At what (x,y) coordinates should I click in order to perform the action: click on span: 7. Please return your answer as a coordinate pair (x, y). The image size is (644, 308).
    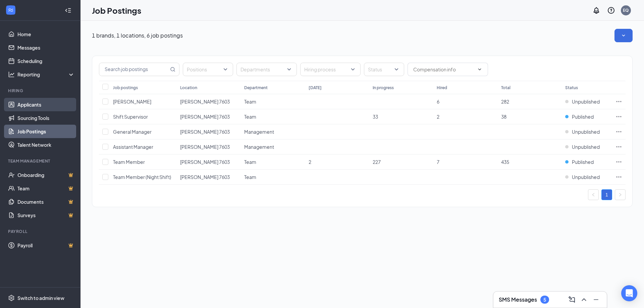
    Looking at the image, I should click on (438, 162).